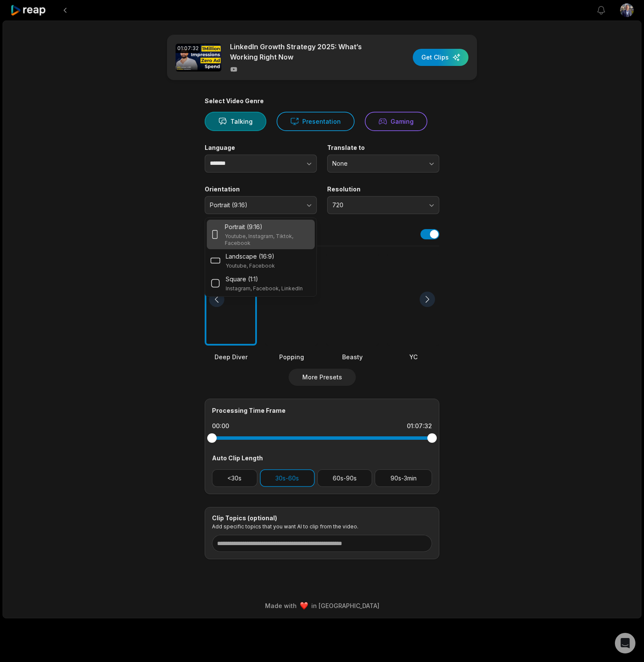  Describe the element at coordinates (261, 205) in the screenshot. I see `button: Portrait (9:16)` at that location.